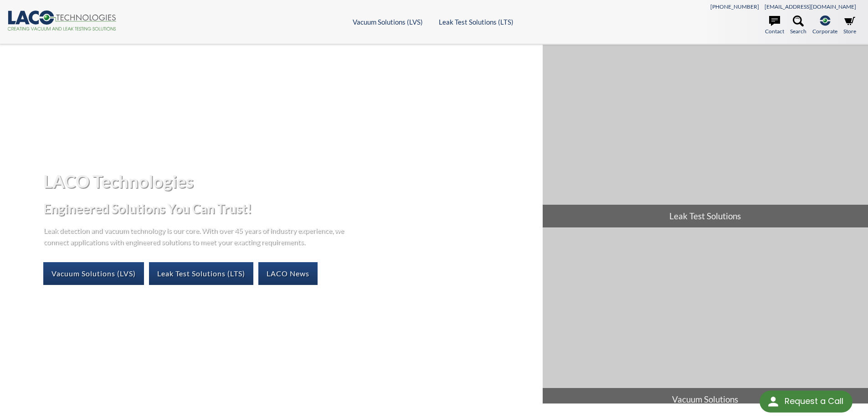  I want to click on a: Store, so click(850, 26).